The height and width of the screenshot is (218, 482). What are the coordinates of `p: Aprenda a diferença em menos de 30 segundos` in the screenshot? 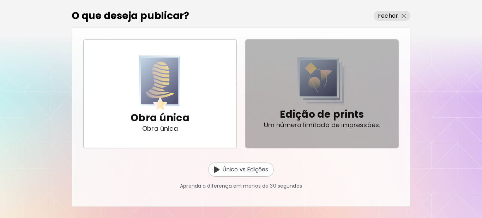 It's located at (241, 186).